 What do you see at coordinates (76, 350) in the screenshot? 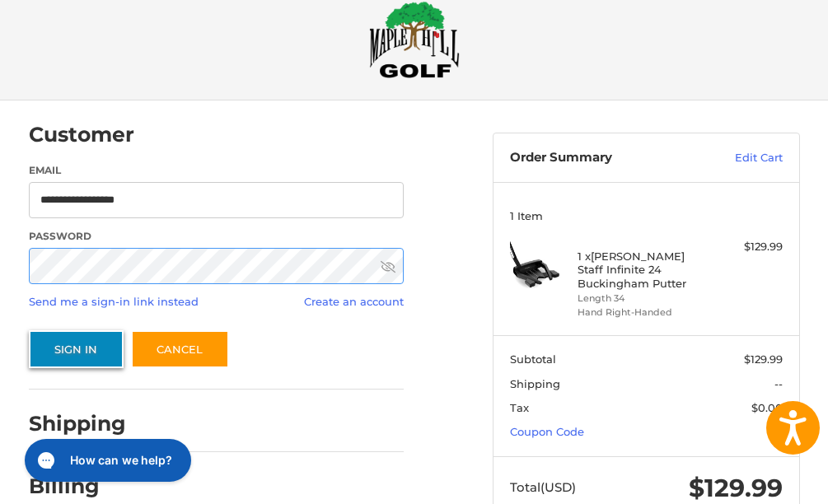
I see `button: Sign In` at bounding box center [76, 350].